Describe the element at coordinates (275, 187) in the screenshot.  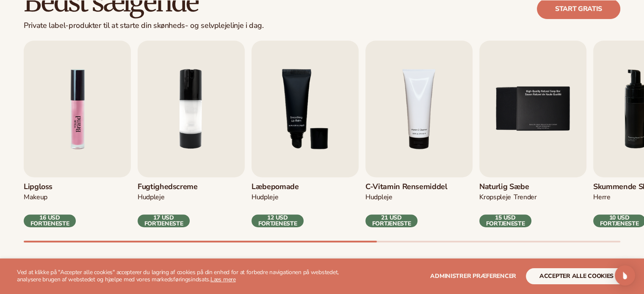
I see `font: Læbepomade` at that location.